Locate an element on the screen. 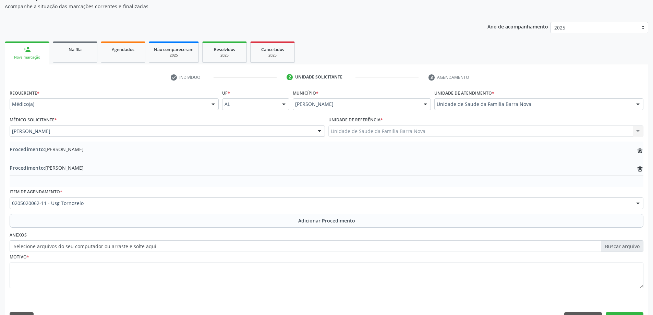 This screenshot has width=653, height=315. span: Agendados is located at coordinates (123, 49).